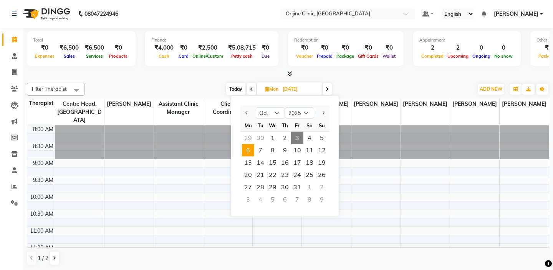 This screenshot has width=553, height=270. What do you see at coordinates (300, 89) in the screenshot?
I see `input: 2025-10-06` at bounding box center [300, 89].